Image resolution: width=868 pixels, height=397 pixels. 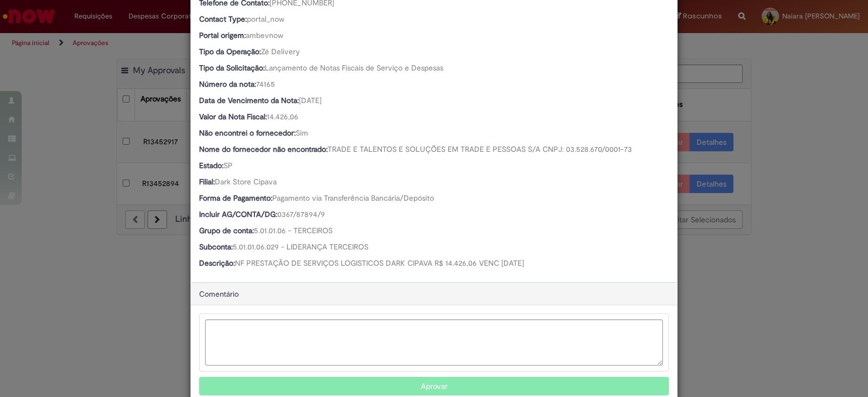 I want to click on span: Lançamento de Notas Fiscais de Serviço e Despesas, so click(x=354, y=67).